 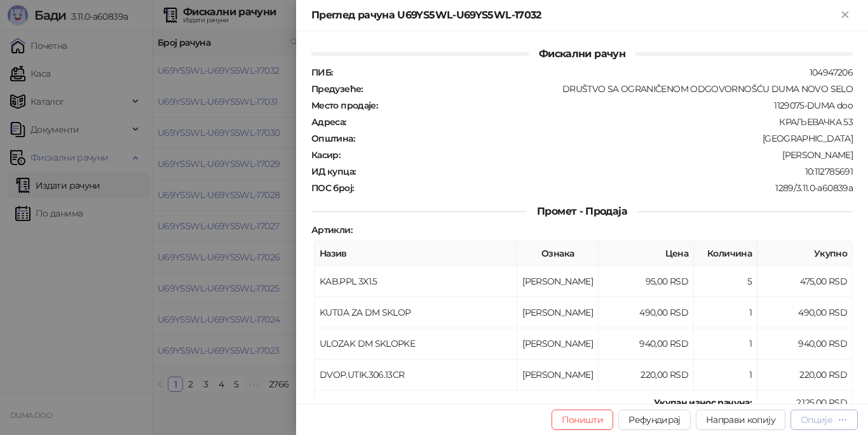 I want to click on td: DVOP.UTIK.306.13CR, so click(x=415, y=375).